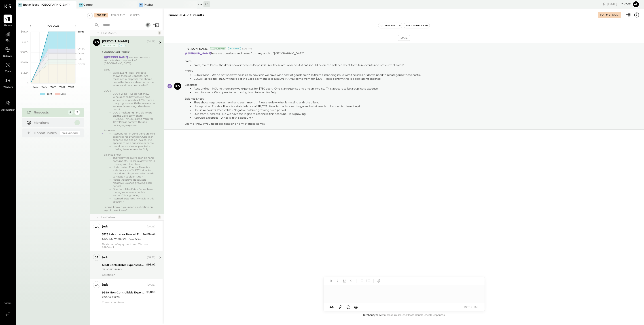 This screenshot has height=325, width=644. What do you see at coordinates (129, 70) in the screenshot?
I see `div: Sales` at bounding box center [129, 70].